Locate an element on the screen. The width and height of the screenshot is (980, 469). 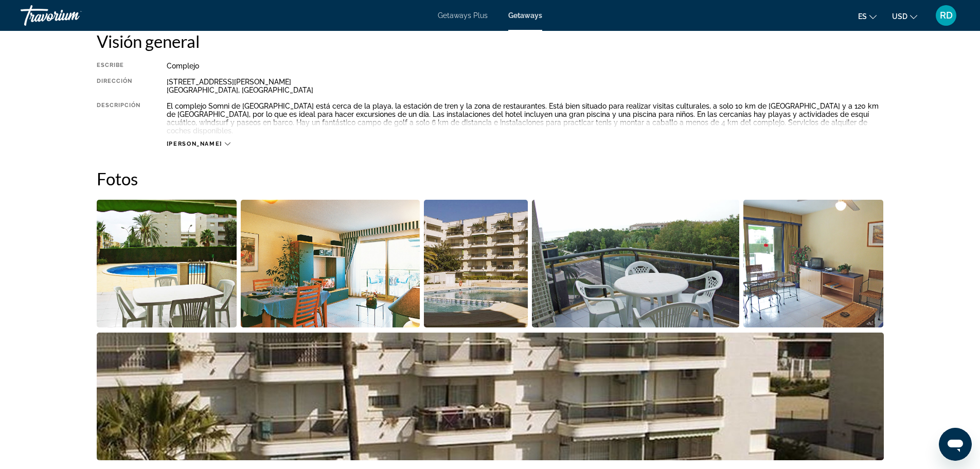
span: es is located at coordinates (863, 16).